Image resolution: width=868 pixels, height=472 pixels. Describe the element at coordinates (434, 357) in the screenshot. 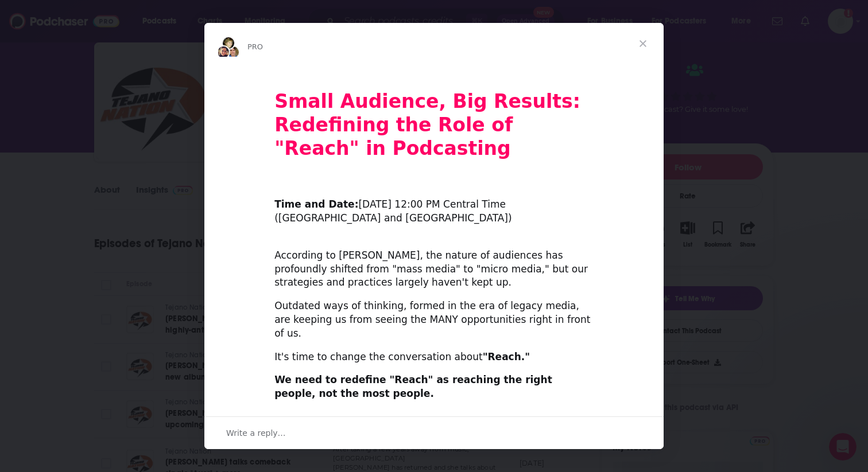

I see `div: It's time to change the conversation about` at that location.